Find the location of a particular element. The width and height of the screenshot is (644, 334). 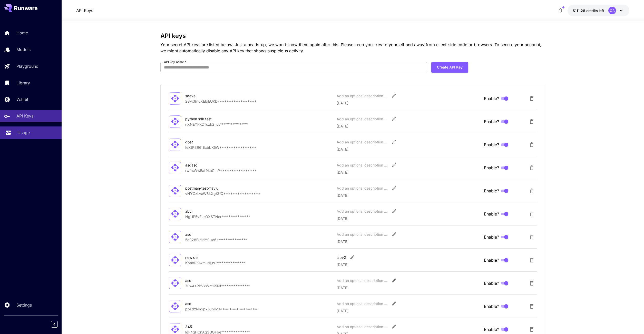

nav: breadcrumb is located at coordinates (85, 11).